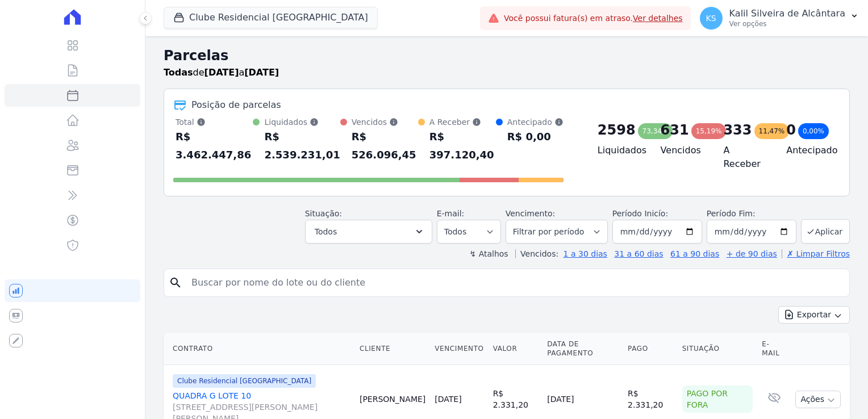  I want to click on div: 15,19%, so click(709, 131).